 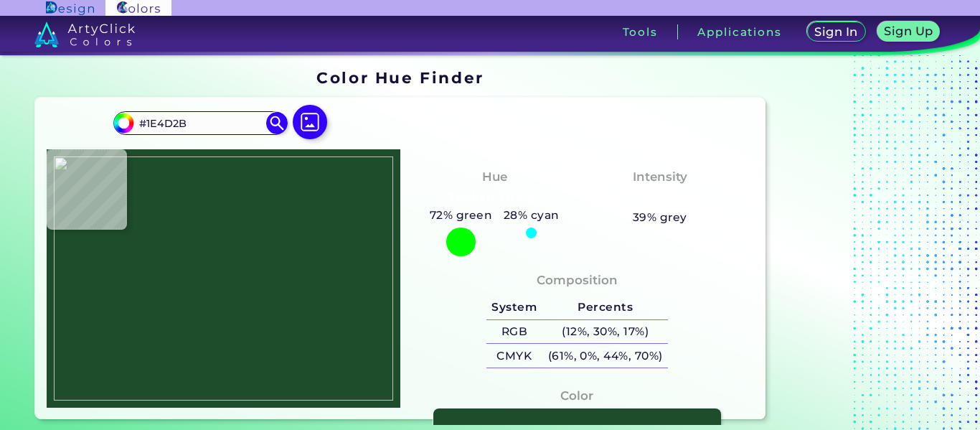 I want to click on h5: (61%, 0%, 44%, 70%), so click(x=605, y=355).